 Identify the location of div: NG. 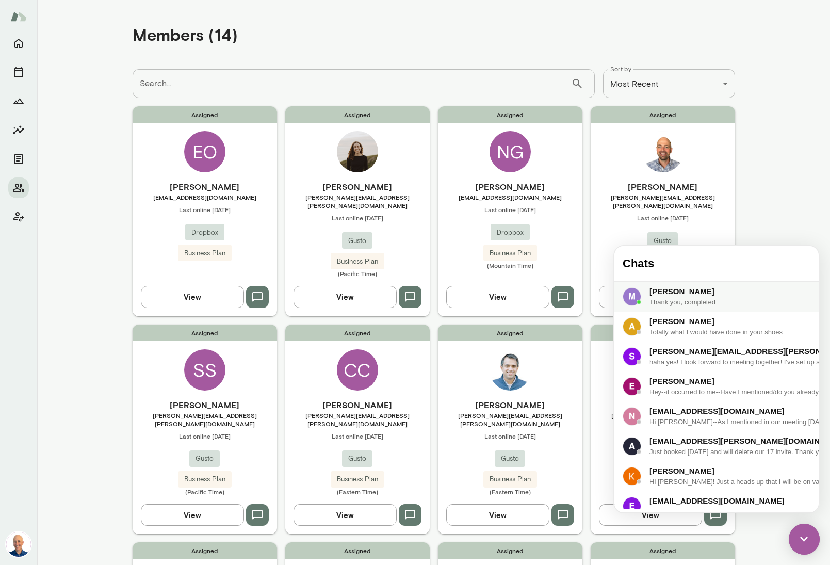
(510, 152).